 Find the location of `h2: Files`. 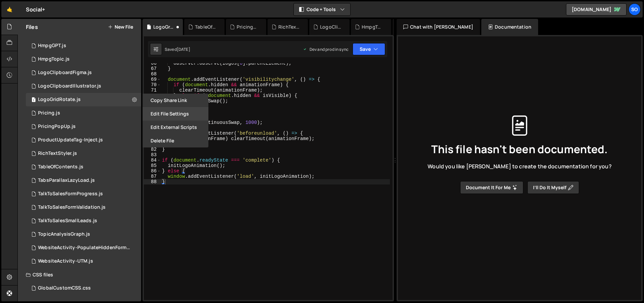

h2: Files is located at coordinates (32, 27).